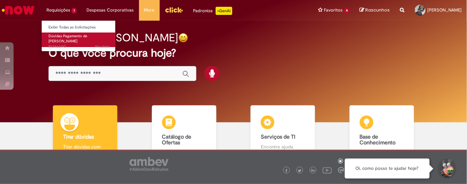  Describe the element at coordinates (78, 36) in the screenshot. I see `ul: Requisições` at that location.